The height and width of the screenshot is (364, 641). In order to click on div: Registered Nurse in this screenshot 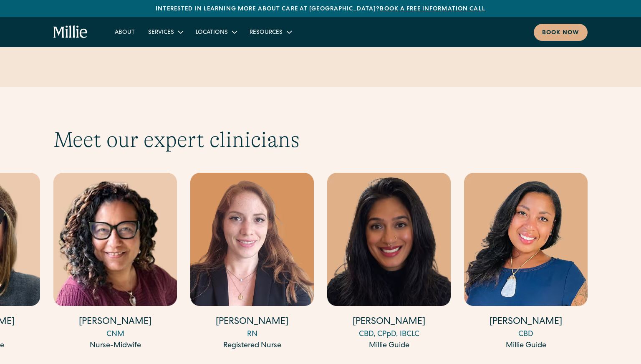, I will do `click(252, 345)`.